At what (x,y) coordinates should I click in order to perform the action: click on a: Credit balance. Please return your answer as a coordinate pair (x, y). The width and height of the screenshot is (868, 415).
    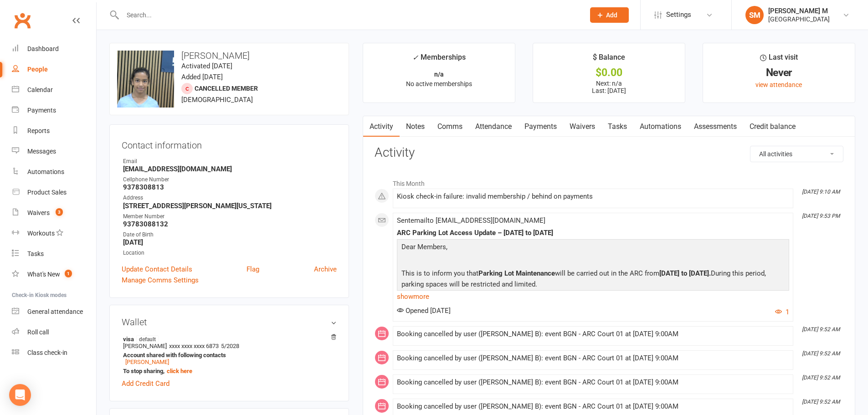
    Looking at the image, I should click on (772, 127).